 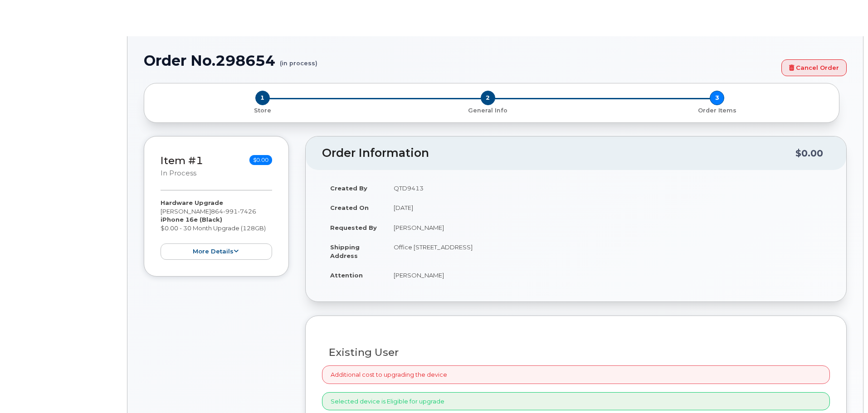 I want to click on div: Additional cost to upgrading the device, so click(x=576, y=374).